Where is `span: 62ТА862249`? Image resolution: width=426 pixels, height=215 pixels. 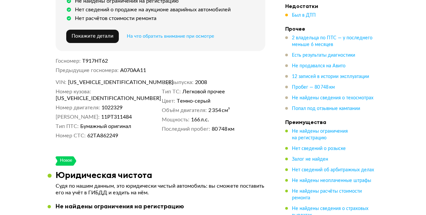 span: 62ТА862249 is located at coordinates (103, 135).